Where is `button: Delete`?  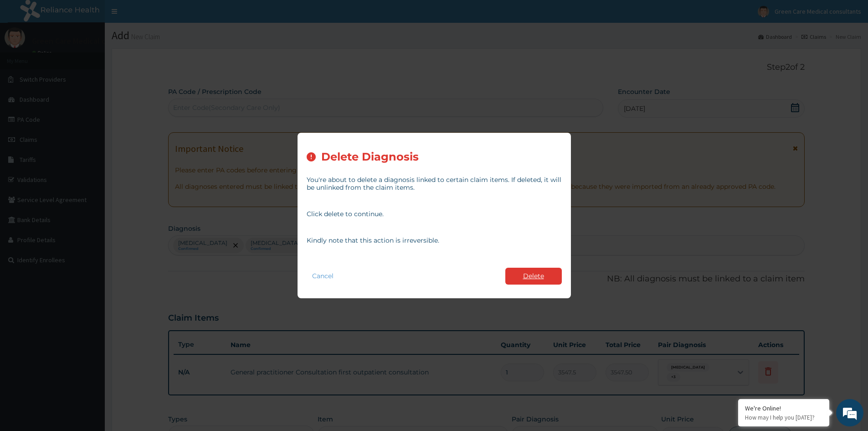 button: Delete is located at coordinates (534, 276).